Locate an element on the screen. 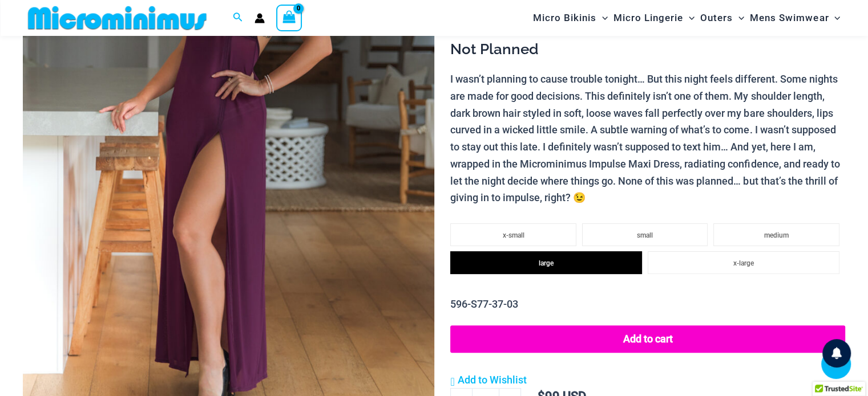 The width and height of the screenshot is (868, 396). a: Mens SwimwearMenu ToggleMenu Toggle is located at coordinates (795, 18).